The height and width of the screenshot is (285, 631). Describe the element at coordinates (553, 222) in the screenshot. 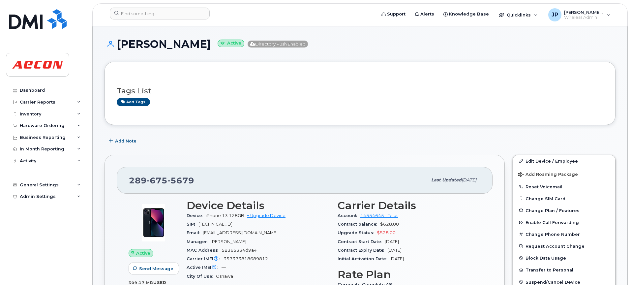

I see `span: Enable Call Forwarding` at that location.